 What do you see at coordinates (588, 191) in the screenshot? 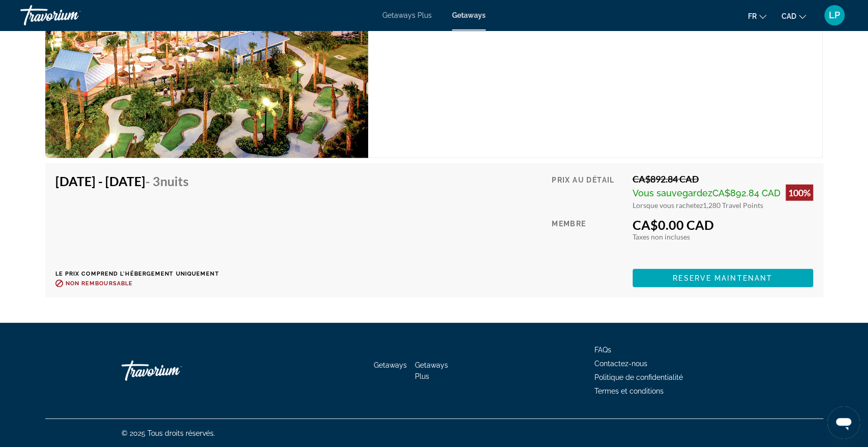
I see `div: Prix au détail` at bounding box center [588, 191].